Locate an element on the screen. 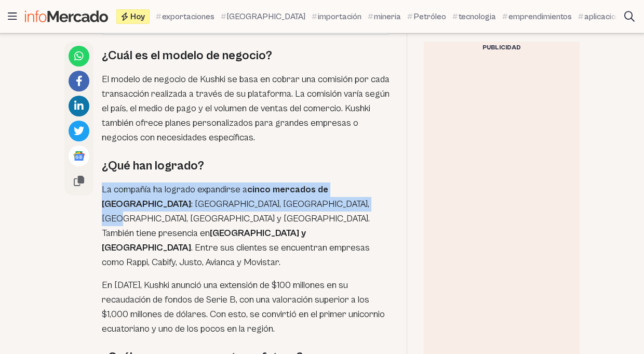 This screenshot has height=354, width=644. span: Petróleo is located at coordinates (430, 16).